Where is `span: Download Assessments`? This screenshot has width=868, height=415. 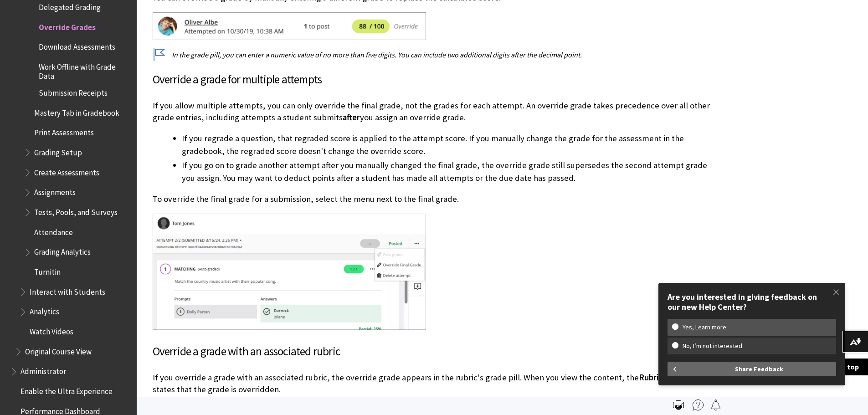
span: Download Assessments is located at coordinates (77, 45).